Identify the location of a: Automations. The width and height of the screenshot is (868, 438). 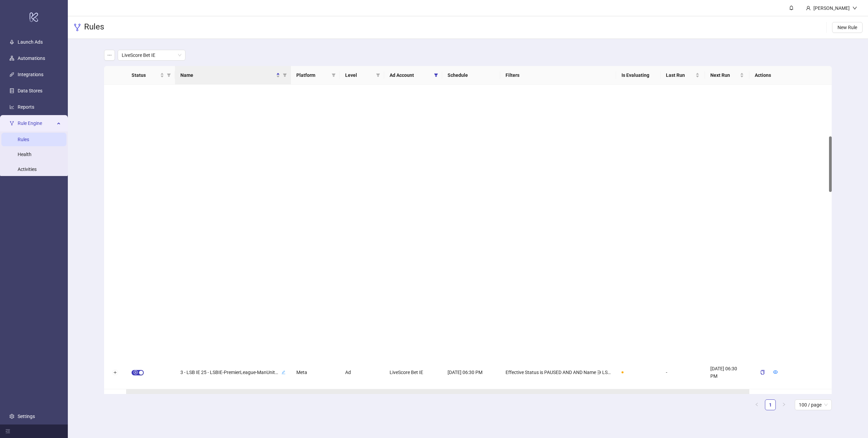
(31, 59).